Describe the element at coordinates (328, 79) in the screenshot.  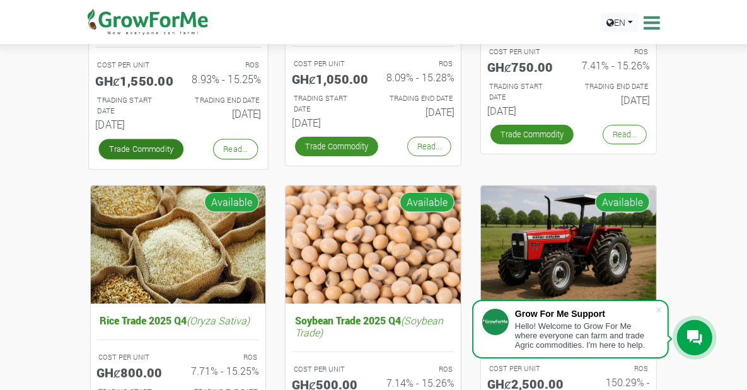
I see `h5: GHȼ1,050.00` at that location.